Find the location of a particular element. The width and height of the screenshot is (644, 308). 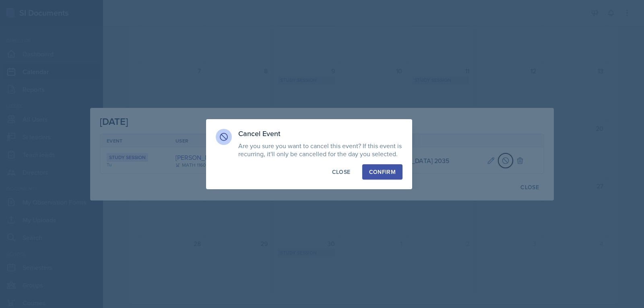

button: Close is located at coordinates (341, 172).